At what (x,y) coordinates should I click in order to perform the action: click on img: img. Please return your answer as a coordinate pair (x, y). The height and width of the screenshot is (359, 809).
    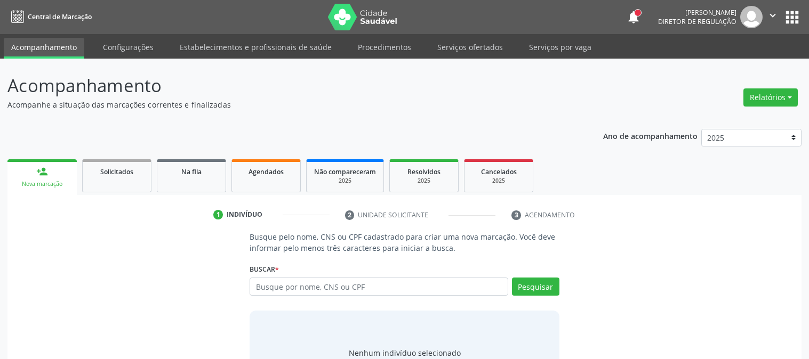
    Looking at the image, I should click on (751, 17).